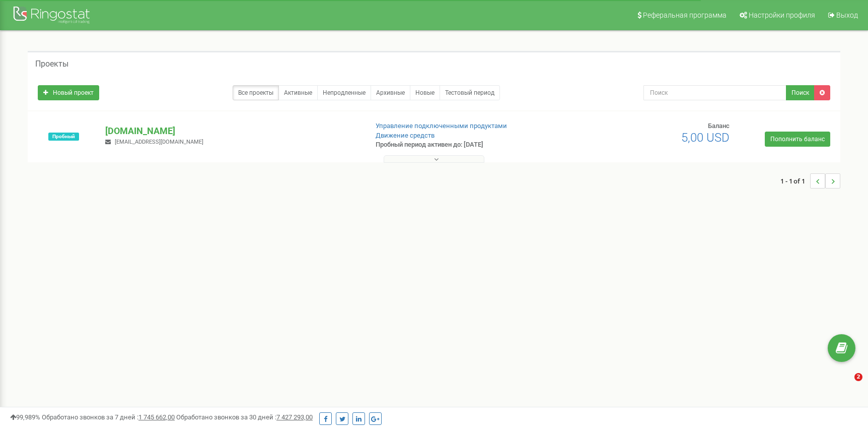  Describe the element at coordinates (718, 125) in the screenshot. I see `span: Баланс` at that location.